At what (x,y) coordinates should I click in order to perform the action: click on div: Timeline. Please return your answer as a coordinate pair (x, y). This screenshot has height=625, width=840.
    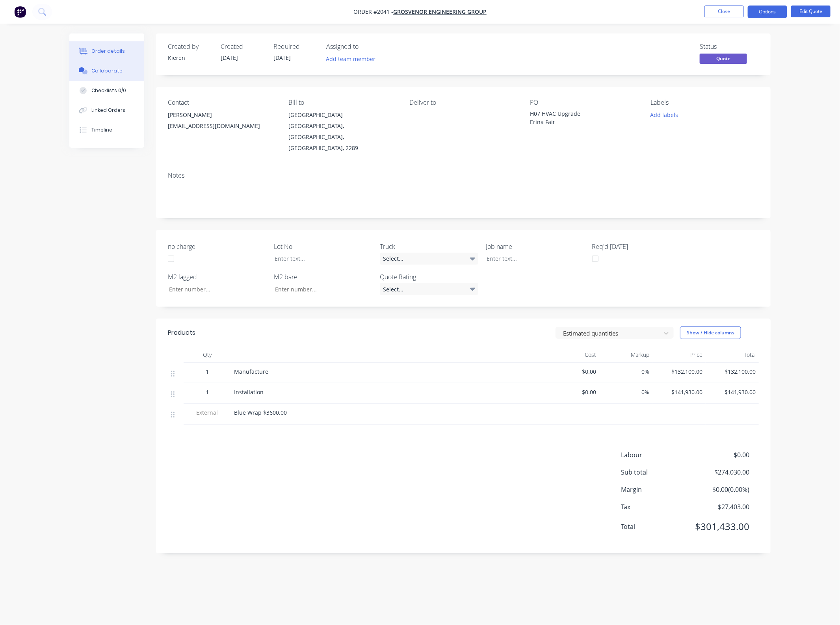
    Looking at the image, I should click on (102, 130).